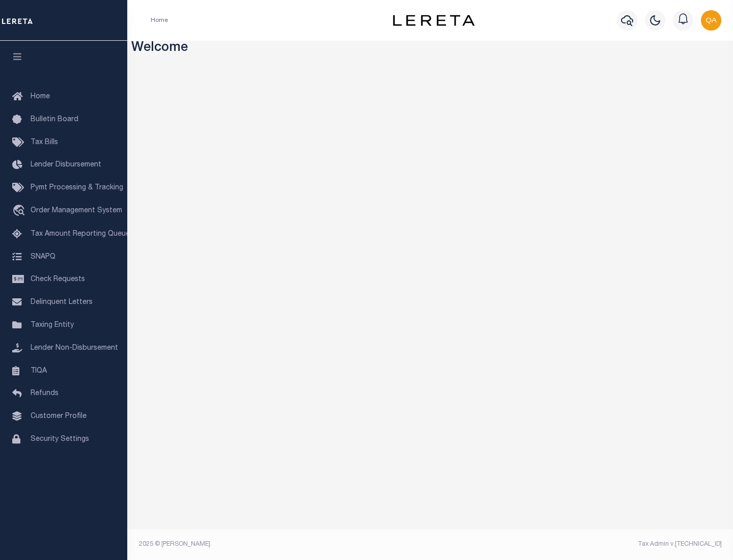 The height and width of the screenshot is (560, 733). What do you see at coordinates (43, 257) in the screenshot?
I see `span: SNAPQ` at bounding box center [43, 257].